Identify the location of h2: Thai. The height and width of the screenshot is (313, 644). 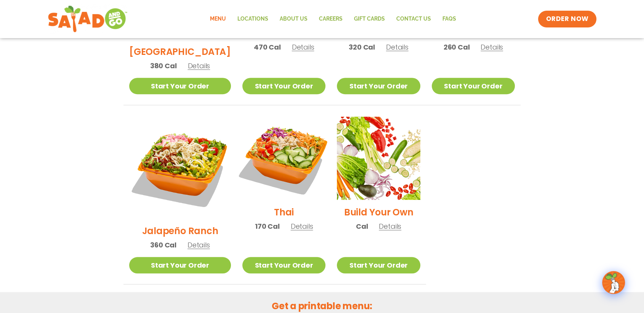
(284, 211).